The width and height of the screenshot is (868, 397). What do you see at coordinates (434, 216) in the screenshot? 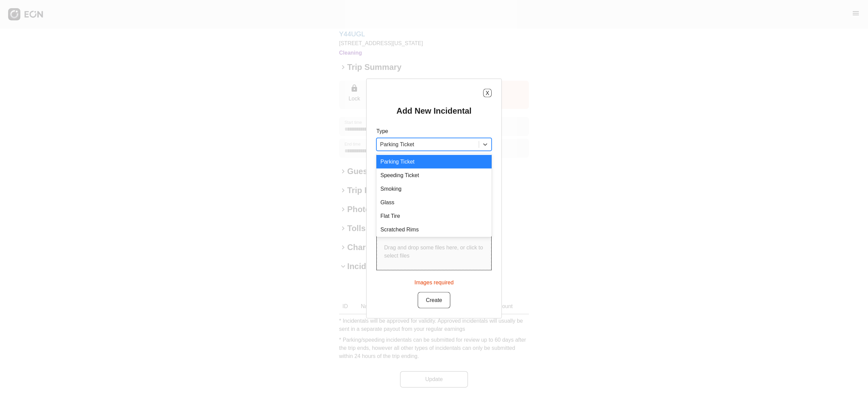
I see `div: Flat Tire` at bounding box center [434, 216].